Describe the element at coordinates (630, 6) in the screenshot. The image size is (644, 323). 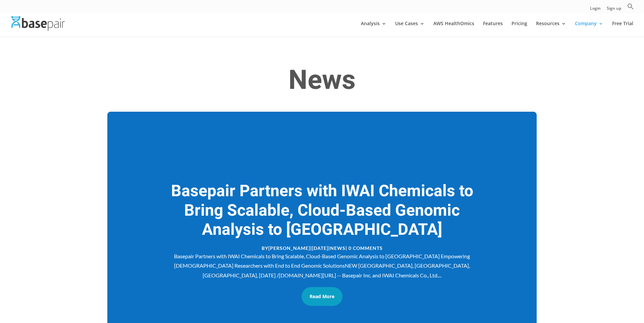
I see `svg: Search` at that location.